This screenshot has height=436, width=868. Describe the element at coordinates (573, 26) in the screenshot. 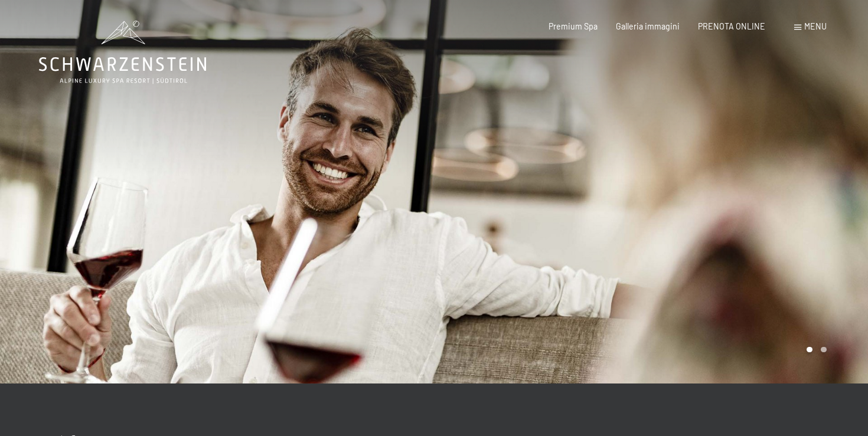

I see `span: Premium Spa` at that location.